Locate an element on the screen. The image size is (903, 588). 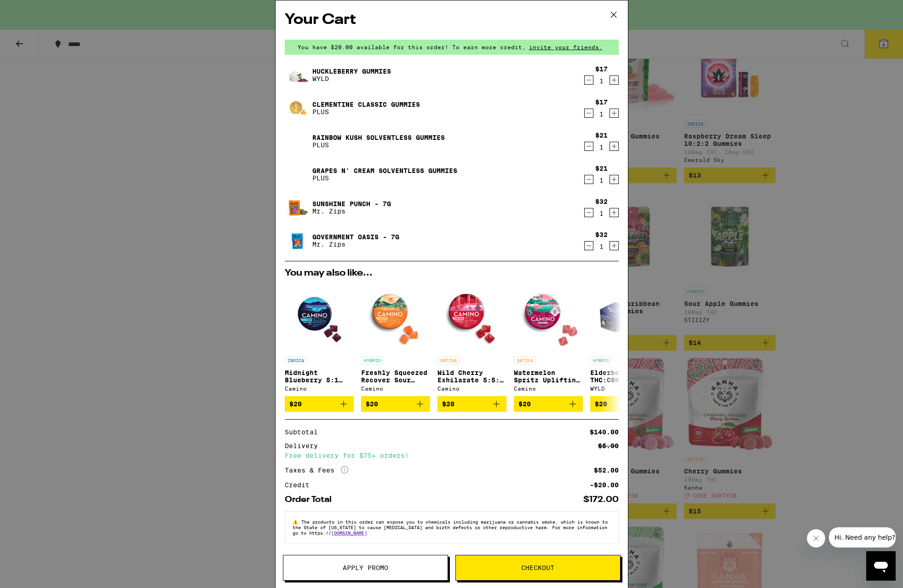
img: Clementine CLASSIC Gummies is located at coordinates (297, 108).